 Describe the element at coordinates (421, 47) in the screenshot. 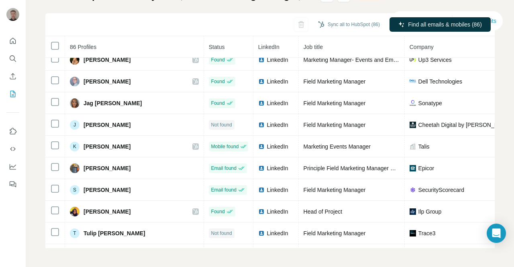

I see `span: Company` at that location.